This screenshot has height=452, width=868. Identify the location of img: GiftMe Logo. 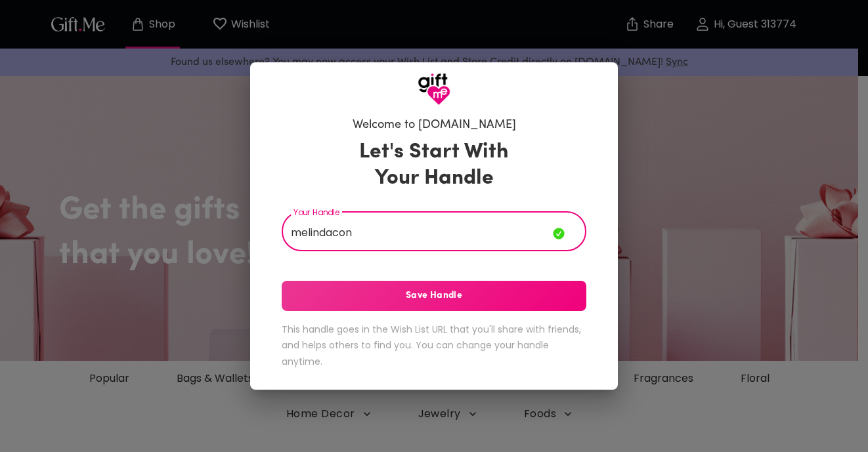
(434, 89).